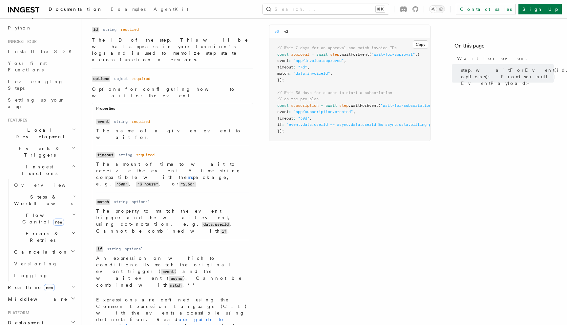 This screenshot has width=567, height=325. I want to click on span: Features, so click(16, 120).